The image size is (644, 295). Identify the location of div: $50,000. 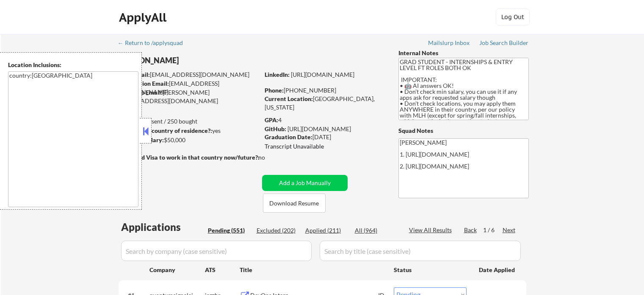
(188, 140).